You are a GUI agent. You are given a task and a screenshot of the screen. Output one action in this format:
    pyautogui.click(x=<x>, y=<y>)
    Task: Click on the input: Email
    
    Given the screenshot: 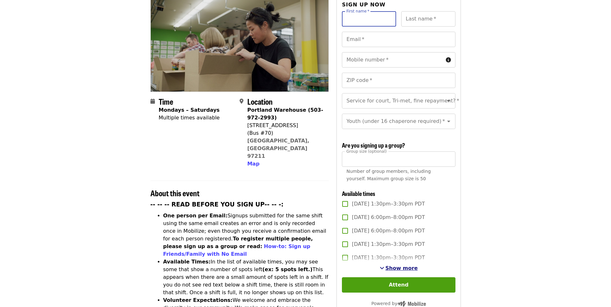 What is the action you would take?
    pyautogui.click(x=398, y=39)
    